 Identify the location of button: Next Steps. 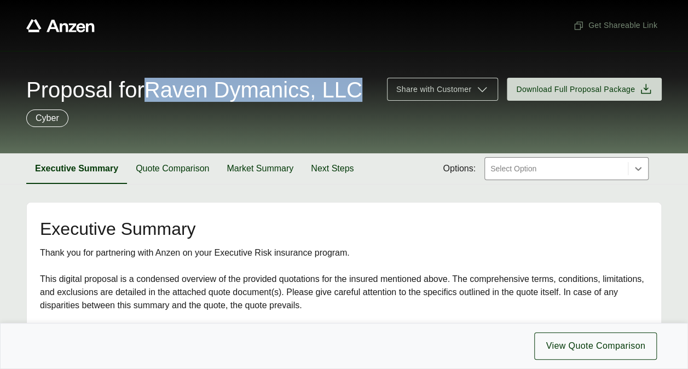
(332, 169).